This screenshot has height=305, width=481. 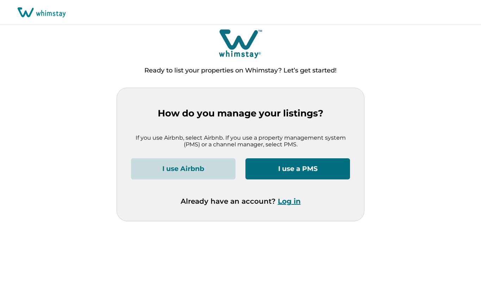 What do you see at coordinates (289, 201) in the screenshot?
I see `button: Log in` at bounding box center [289, 201].